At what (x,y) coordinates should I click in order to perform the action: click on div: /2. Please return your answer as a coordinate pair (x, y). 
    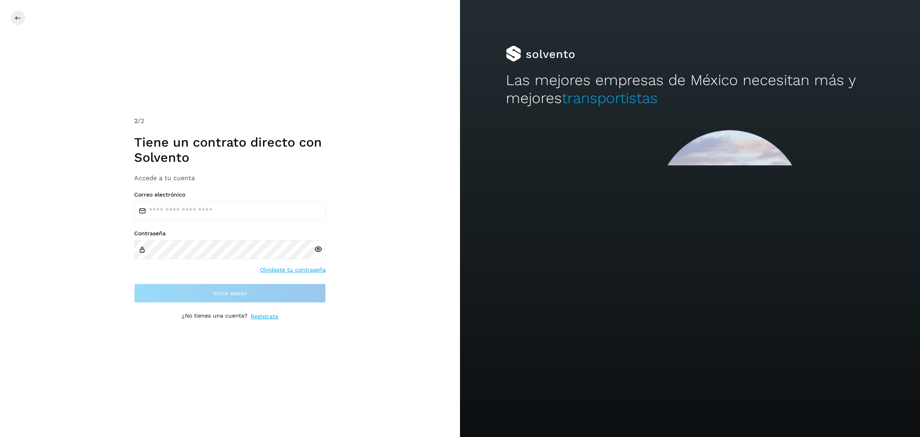
    Looking at the image, I should click on (230, 121).